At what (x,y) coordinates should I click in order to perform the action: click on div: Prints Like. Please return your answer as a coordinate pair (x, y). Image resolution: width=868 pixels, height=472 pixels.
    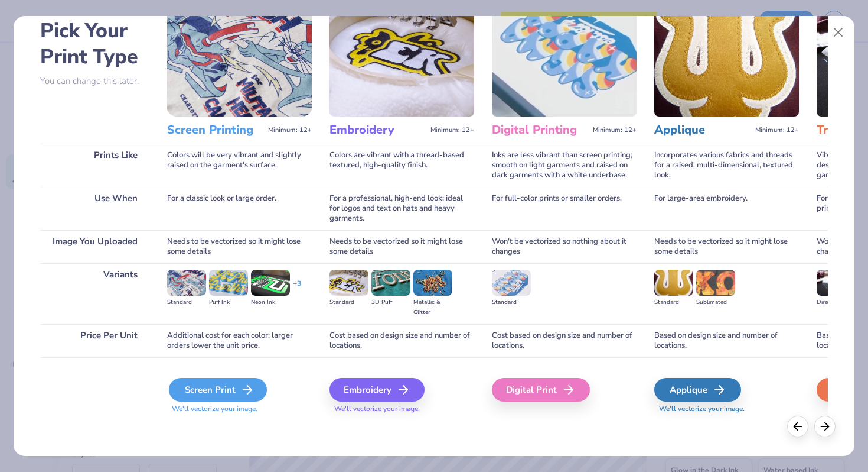
    Looking at the image, I should click on (94, 165).